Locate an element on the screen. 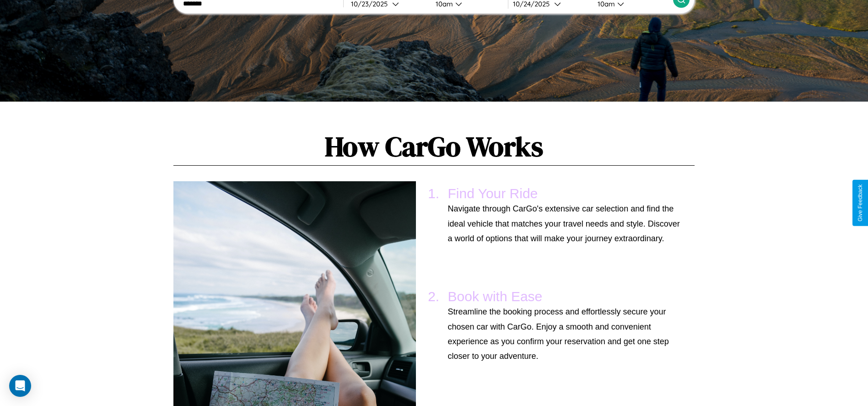 This screenshot has height=406, width=868. p: Navigate through CarGo's extensive car selection and find the ideal vehicle that matches your tra... is located at coordinates (564, 224).